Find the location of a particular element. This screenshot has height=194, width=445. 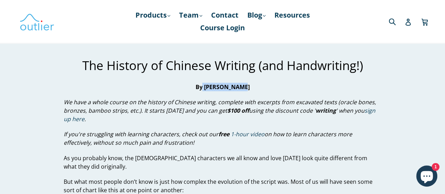

a: 1-hour video is located at coordinates (248, 134).